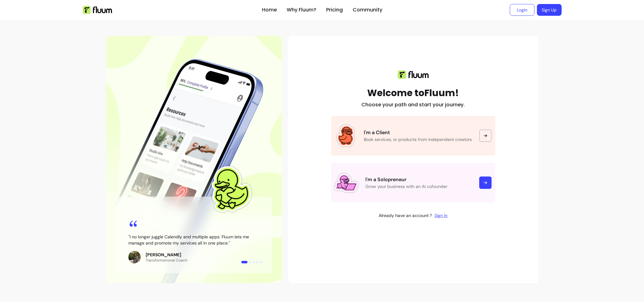 Image resolution: width=644 pixels, height=302 pixels. I want to click on h1: Welcome to Fluum!, so click(413, 93).